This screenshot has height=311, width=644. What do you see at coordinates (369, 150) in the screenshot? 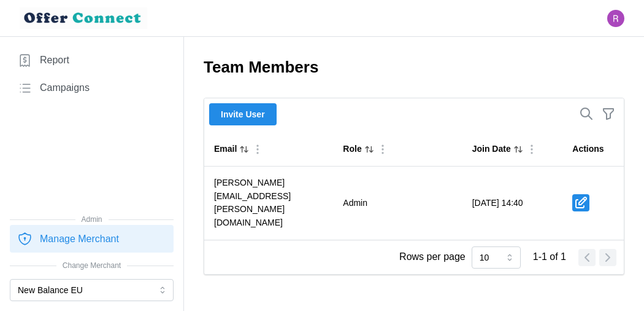
I see `button: Sort by Role ascending` at bounding box center [369, 150].